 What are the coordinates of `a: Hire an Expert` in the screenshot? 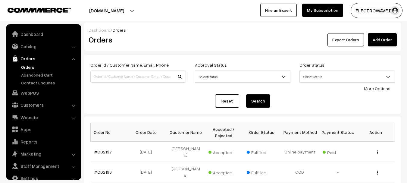 It's located at (278, 10).